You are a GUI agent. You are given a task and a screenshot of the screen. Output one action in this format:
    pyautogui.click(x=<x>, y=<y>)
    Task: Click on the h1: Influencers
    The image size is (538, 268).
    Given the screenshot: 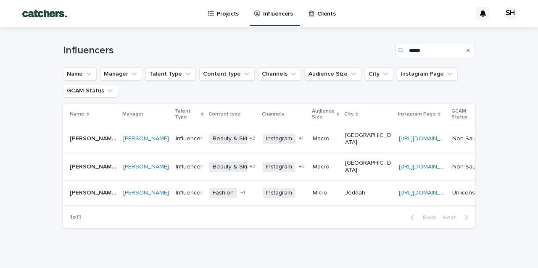 What is the action you would take?
    pyautogui.click(x=227, y=50)
    